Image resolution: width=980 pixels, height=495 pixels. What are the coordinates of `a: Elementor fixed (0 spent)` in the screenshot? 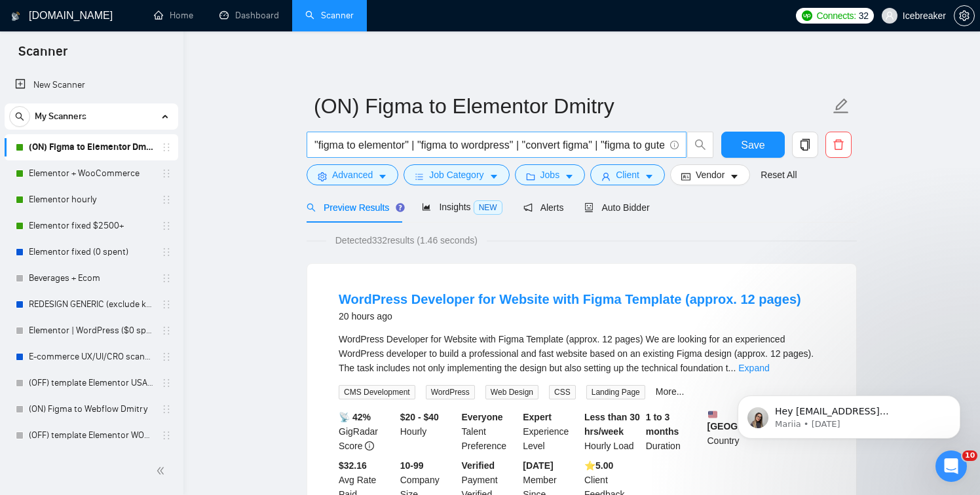 It's located at (91, 252).